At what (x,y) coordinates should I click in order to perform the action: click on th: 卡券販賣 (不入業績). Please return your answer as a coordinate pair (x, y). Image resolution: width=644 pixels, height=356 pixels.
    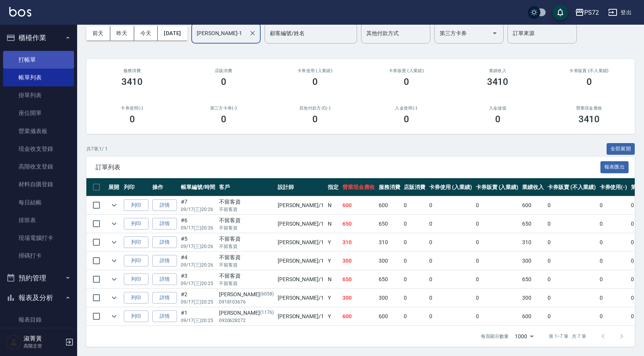
    Looking at the image, I should click on (571, 187).